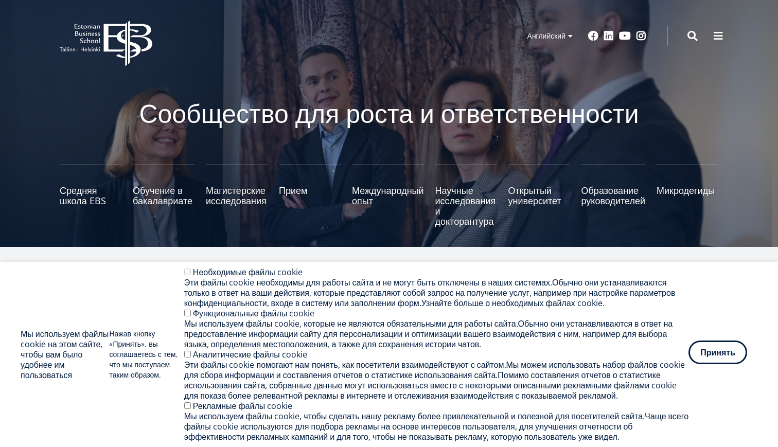  What do you see at coordinates (248, 272) in the screenshot?
I see `ya-tr-span: Необходимые файлы cookie` at bounding box center [248, 272].